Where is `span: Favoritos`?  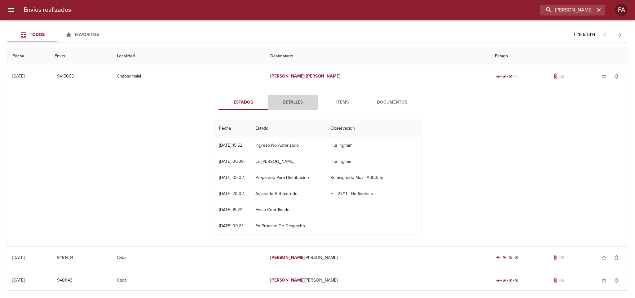 span: Favoritos is located at coordinates (87, 34).